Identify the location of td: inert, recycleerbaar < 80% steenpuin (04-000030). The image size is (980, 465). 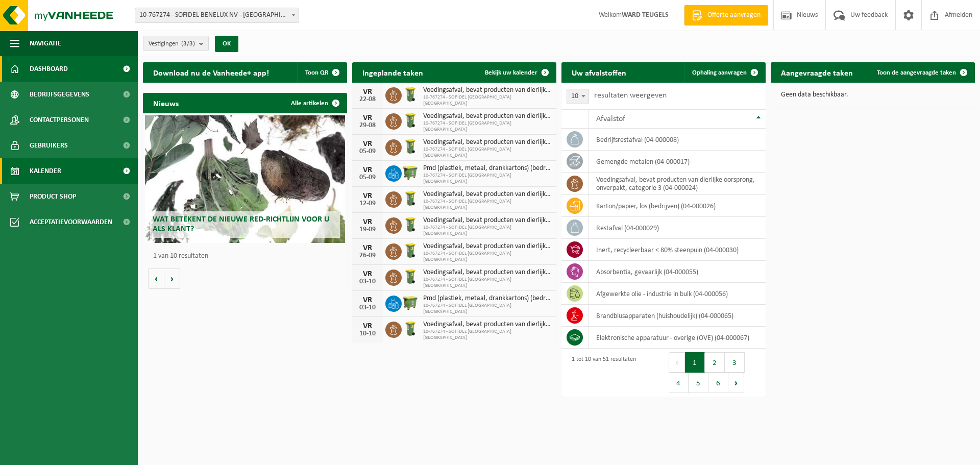
(676, 249).